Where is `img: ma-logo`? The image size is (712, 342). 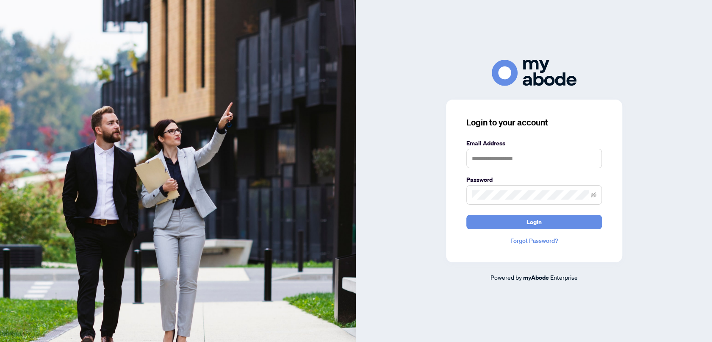 img: ma-logo is located at coordinates (534, 72).